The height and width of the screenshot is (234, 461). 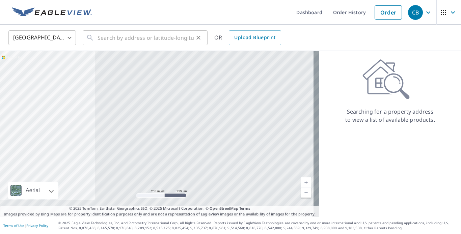 I want to click on p: © 2025 Eagle View Technologies, Inc. and Pictometry International Corp. All Rights Reserved. Repo..., so click(x=258, y=226).